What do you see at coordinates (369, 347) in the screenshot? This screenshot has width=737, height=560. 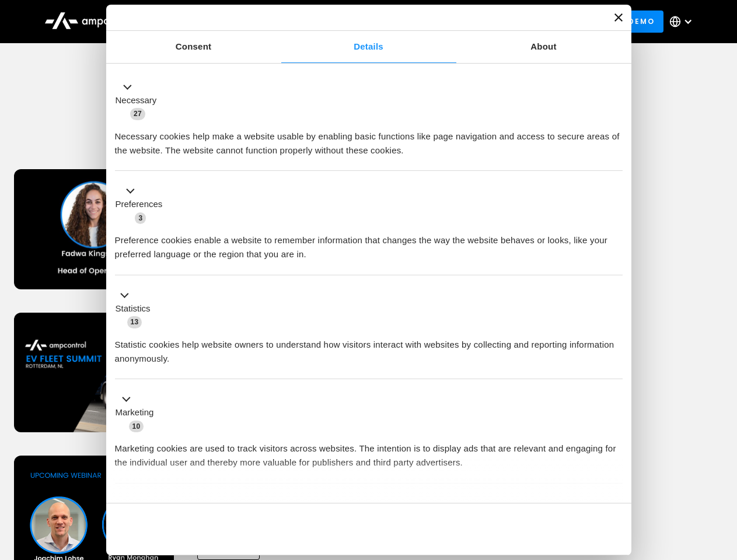 I see `div: Statistic cookies help website owners to understand how visitors interact with websites by collec...` at bounding box center [369, 347].